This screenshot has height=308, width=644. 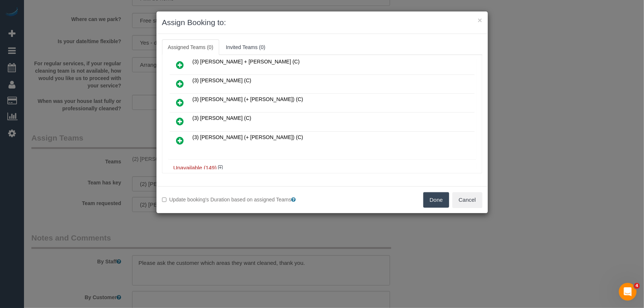 I want to click on a: Invited Teams (0), so click(x=245, y=47).